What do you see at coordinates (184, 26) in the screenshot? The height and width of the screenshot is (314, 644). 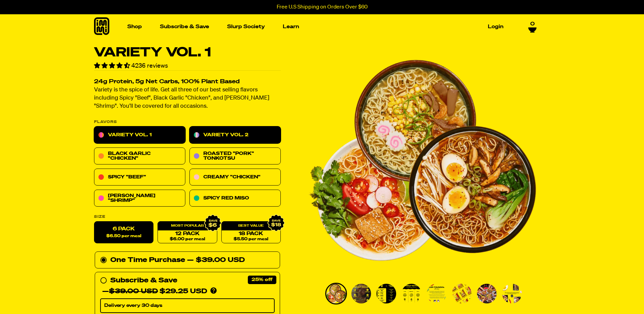 I see `a: Subscribe & Save` at bounding box center [184, 26].